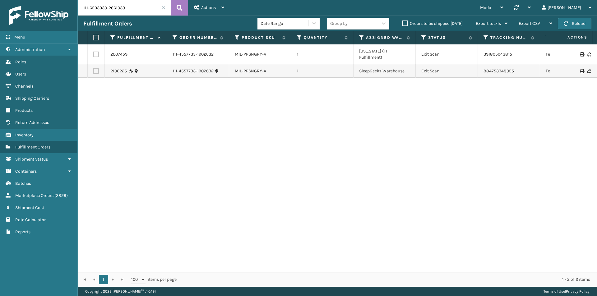 The height and width of the screenshot is (296, 597). What do you see at coordinates (31, 159) in the screenshot?
I see `span: Shipment Status` at bounding box center [31, 159].